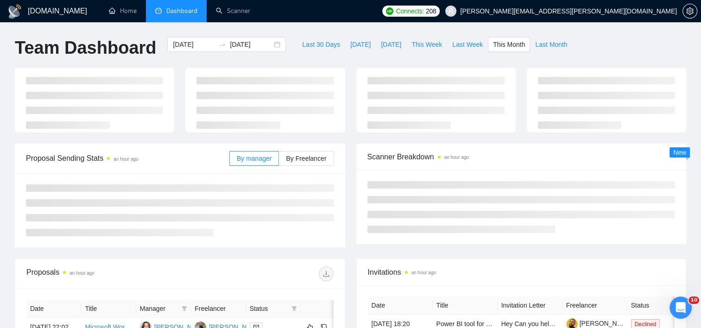  Describe the element at coordinates (223, 45) in the screenshot. I see `span: swap-right` at that location.